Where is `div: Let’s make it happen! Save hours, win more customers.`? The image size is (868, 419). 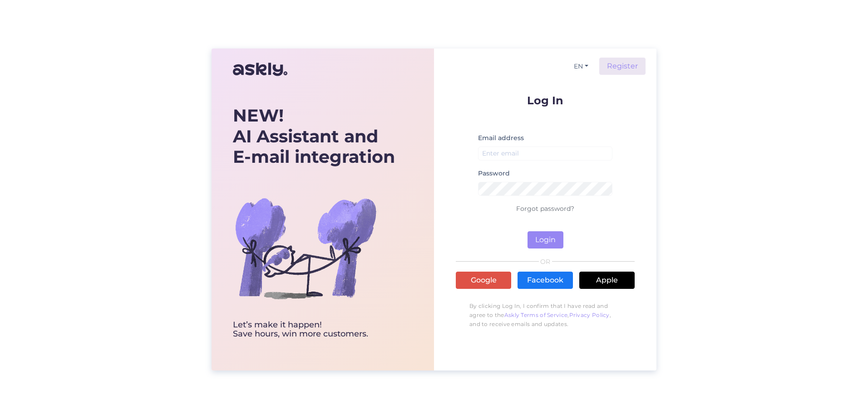
div: Let’s make it happen! Save hours, win more customers. is located at coordinates (314, 330).